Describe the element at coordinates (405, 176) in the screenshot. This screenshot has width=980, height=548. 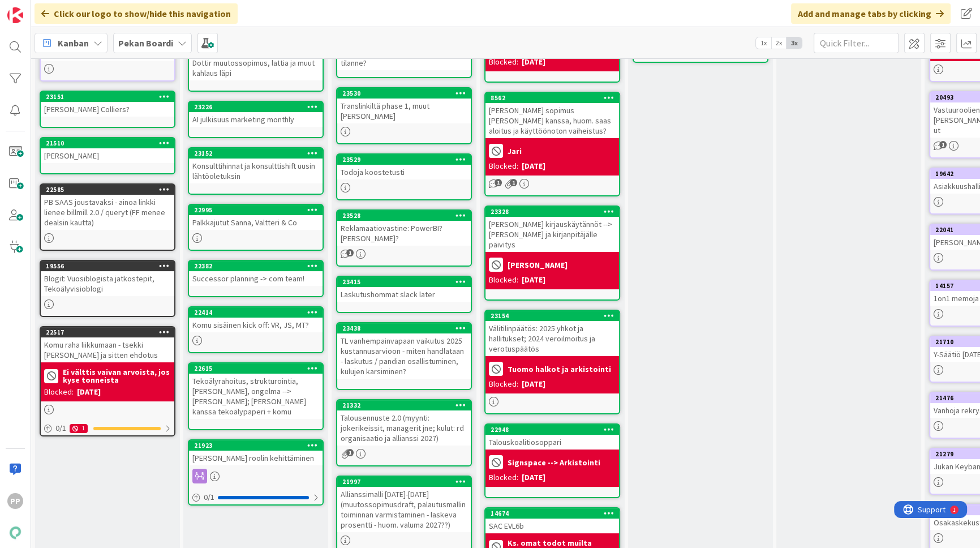
I see `a: 23529Todoja koostetusti` at that location.